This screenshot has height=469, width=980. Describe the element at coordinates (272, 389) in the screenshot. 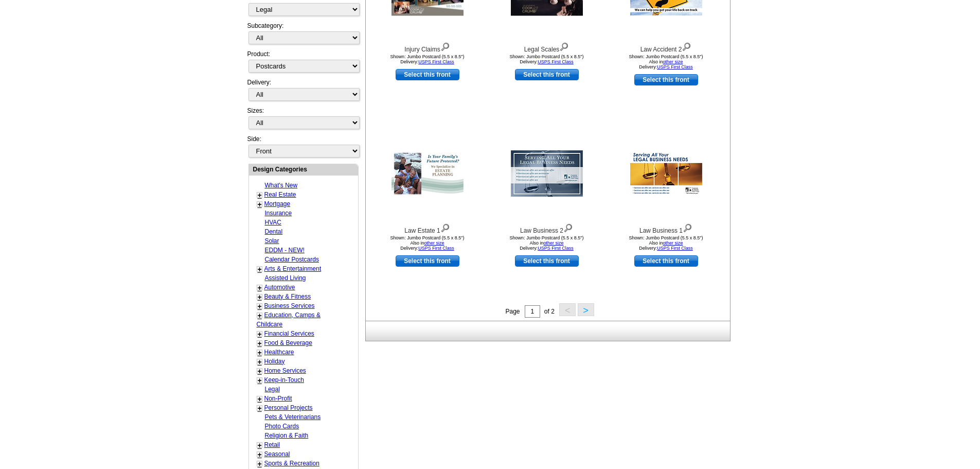

I see `a: Legal` at that location.